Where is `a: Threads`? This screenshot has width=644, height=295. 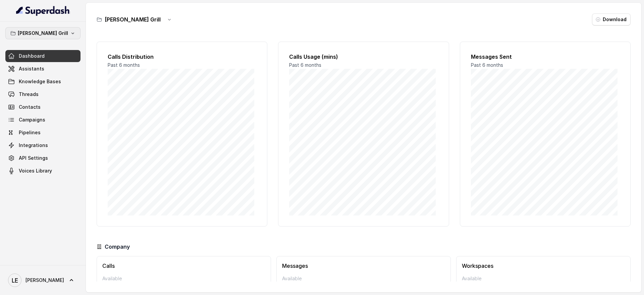 a: Threads is located at coordinates (43, 94).